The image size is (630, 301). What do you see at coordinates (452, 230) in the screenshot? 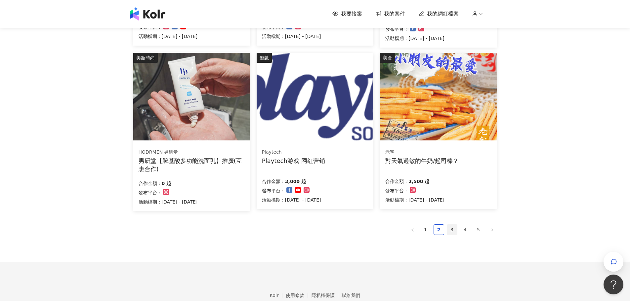
I see `li: 3` at bounding box center [452, 230].